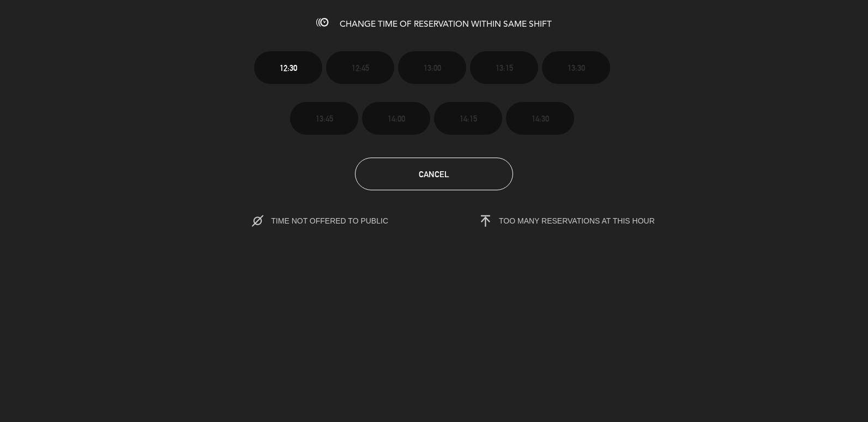 Image resolution: width=868 pixels, height=422 pixels. What do you see at coordinates (288, 67) in the screenshot?
I see `button: 12:30` at bounding box center [288, 67].